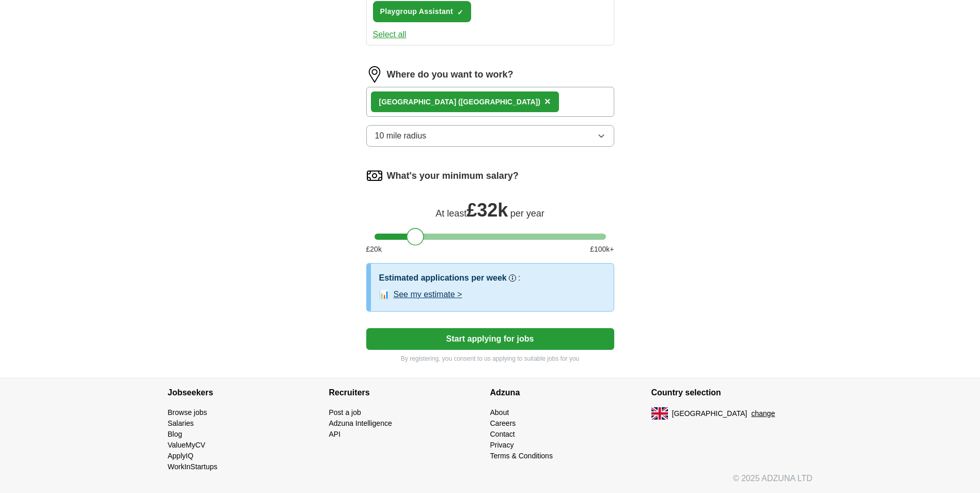 This screenshot has width=980, height=493. I want to click on span: £ 20 k, so click(374, 249).